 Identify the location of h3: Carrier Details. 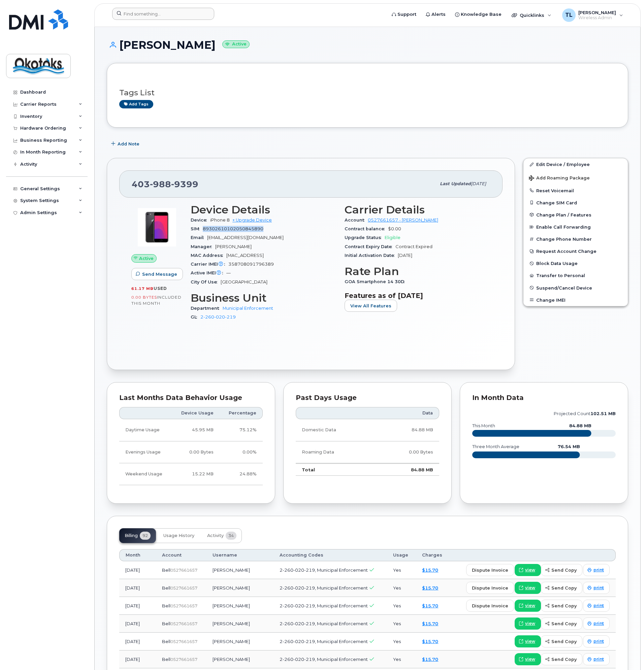
(417, 210).